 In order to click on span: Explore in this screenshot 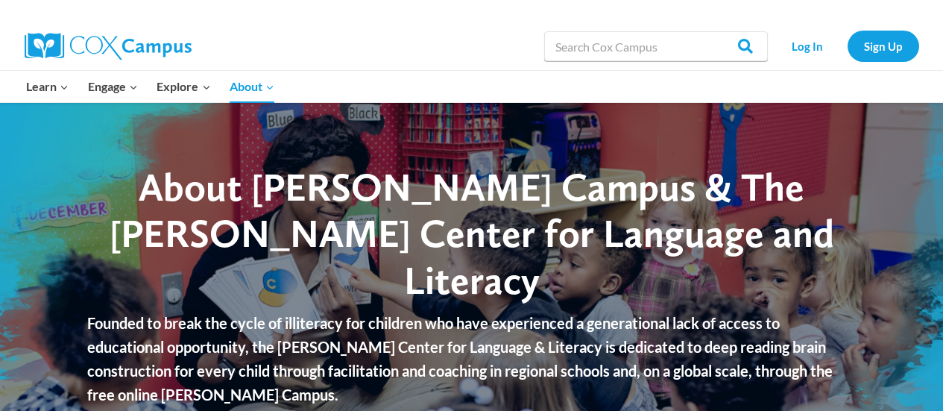, I will do `click(183, 87)`.